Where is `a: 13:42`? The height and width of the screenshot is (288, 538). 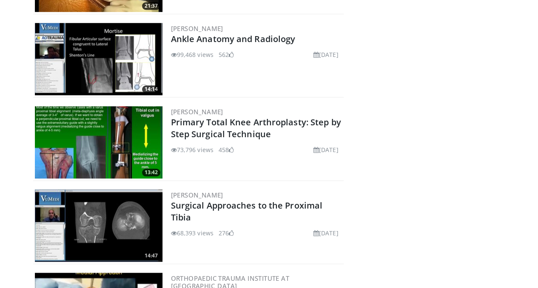 a: 13:42 is located at coordinates (99, 142).